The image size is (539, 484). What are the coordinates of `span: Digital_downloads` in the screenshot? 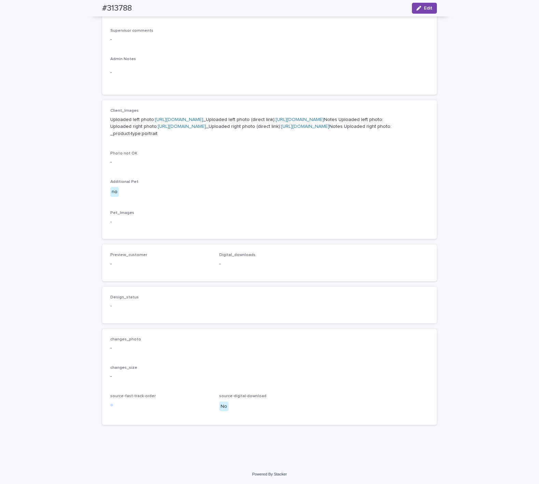 It's located at (238, 255).